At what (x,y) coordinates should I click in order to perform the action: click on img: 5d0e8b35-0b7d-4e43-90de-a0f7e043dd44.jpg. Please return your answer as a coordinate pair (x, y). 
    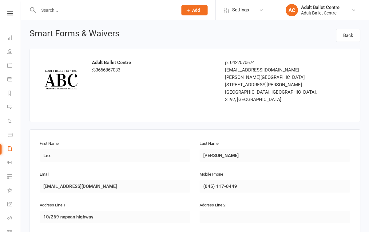
    Looking at the image, I should click on (61, 80).